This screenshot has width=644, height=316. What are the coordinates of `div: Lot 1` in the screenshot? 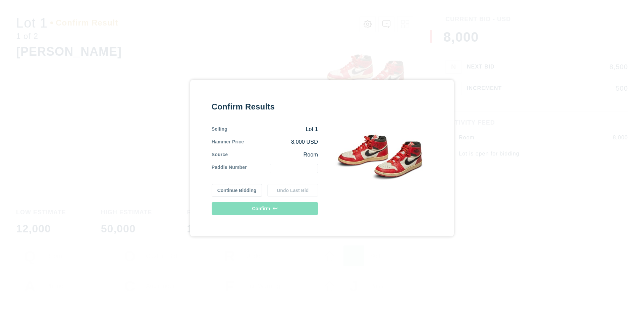 It's located at (273, 129).